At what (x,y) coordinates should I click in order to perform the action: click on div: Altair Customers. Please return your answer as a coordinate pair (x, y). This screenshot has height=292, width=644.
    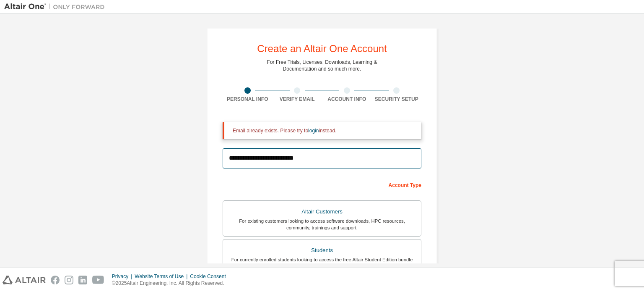
    Looking at the image, I should click on (322, 212).